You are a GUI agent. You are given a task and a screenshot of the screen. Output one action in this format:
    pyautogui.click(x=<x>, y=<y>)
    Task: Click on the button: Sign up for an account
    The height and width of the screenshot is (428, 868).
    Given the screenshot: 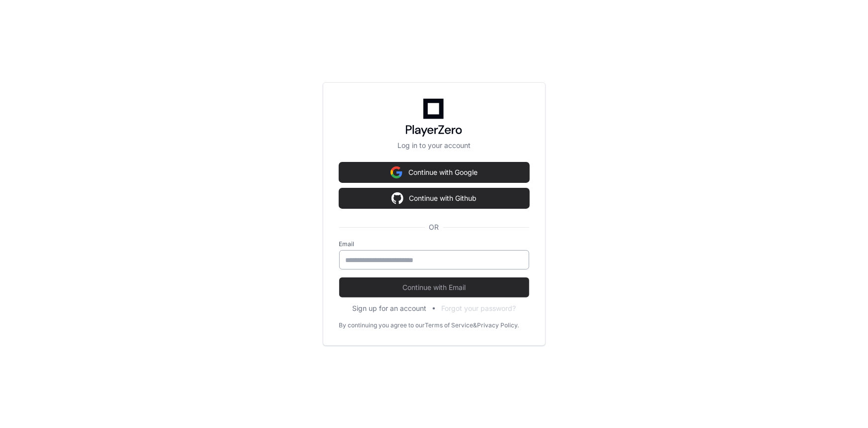 What is the action you would take?
    pyautogui.click(x=389, y=308)
    